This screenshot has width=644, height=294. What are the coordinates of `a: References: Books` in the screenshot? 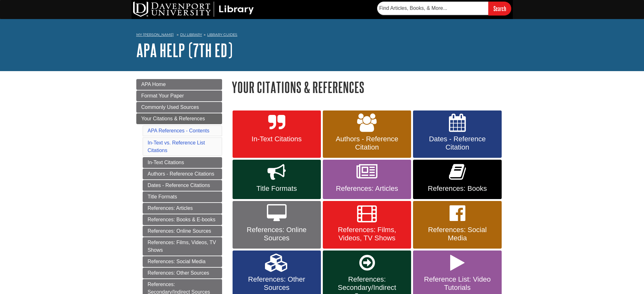 It's located at (457, 180).